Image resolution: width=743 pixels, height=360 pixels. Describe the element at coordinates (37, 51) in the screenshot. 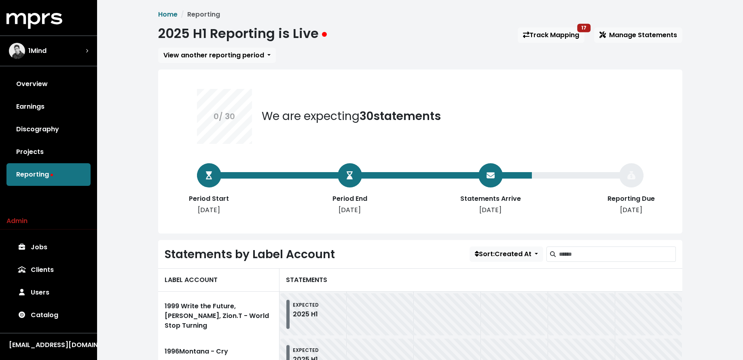

I see `span: 1Mind` at that location.